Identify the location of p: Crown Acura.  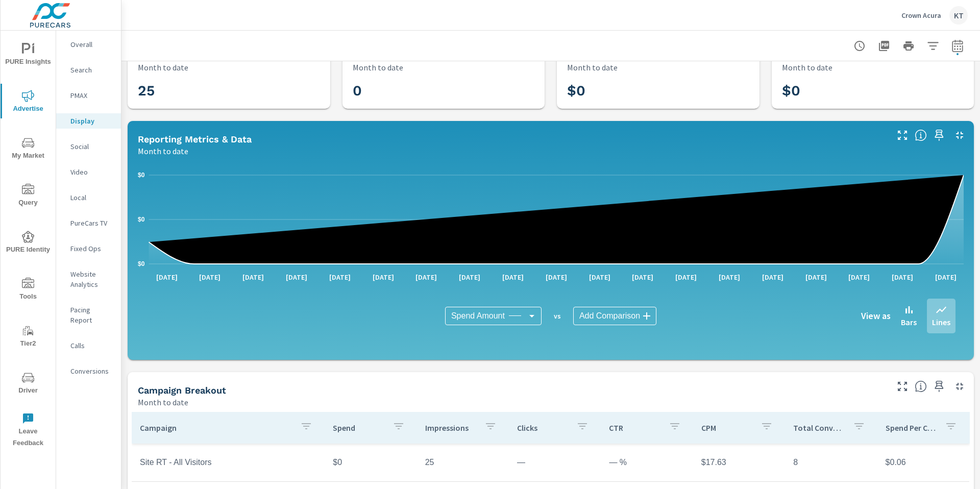
(922, 15).